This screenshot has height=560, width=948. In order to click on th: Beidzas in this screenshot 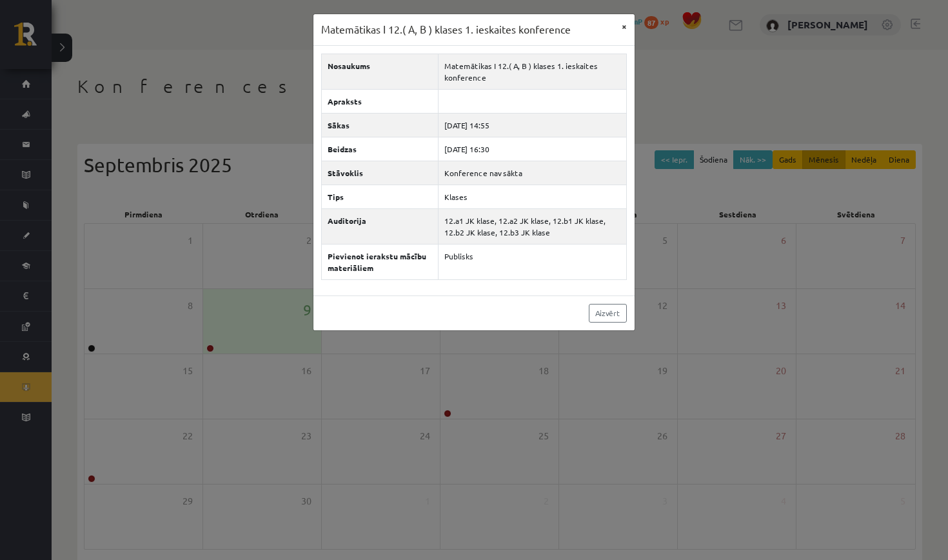, I will do `click(380, 149)`.